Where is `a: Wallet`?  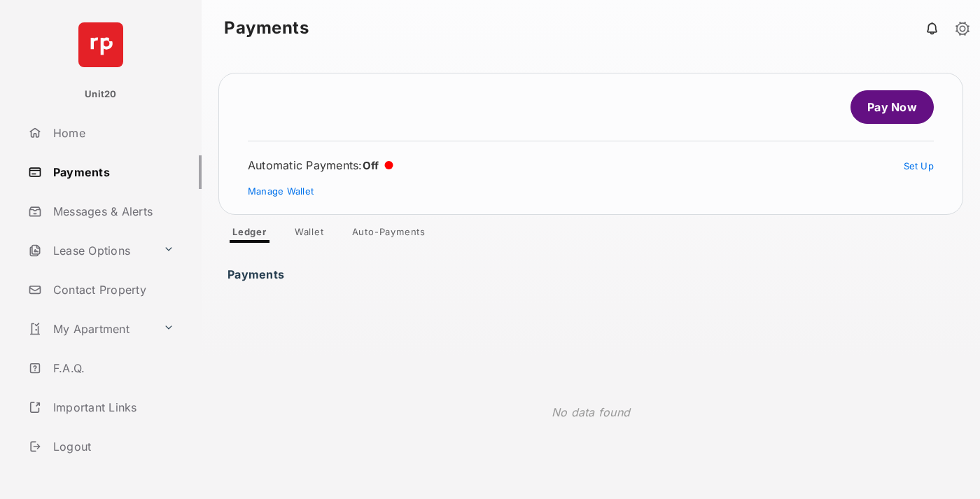
a: Wallet is located at coordinates (309, 234).